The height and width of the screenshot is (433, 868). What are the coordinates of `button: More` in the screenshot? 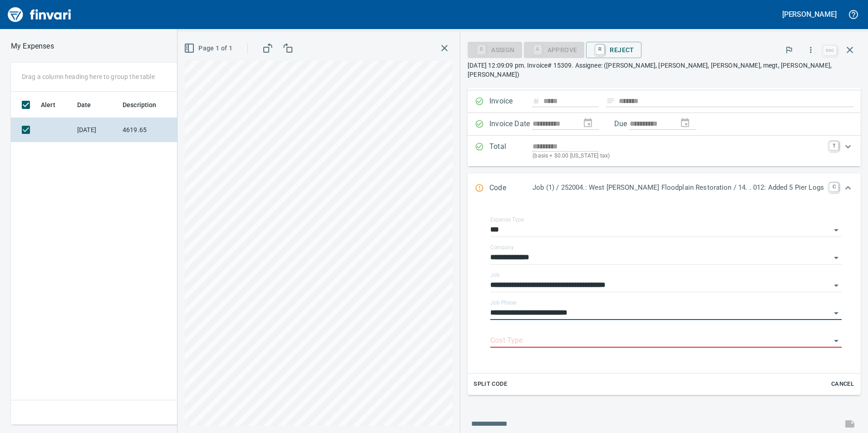 It's located at (811, 50).